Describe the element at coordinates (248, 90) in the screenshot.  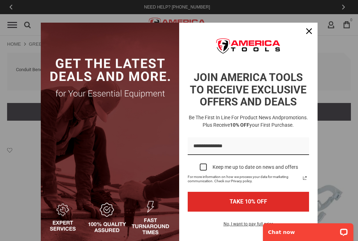
I see `strong: JOIN AMERICA TOOLS TO RECEIVE EXCLUSIVE OFFERS AND DEALS` at that location.